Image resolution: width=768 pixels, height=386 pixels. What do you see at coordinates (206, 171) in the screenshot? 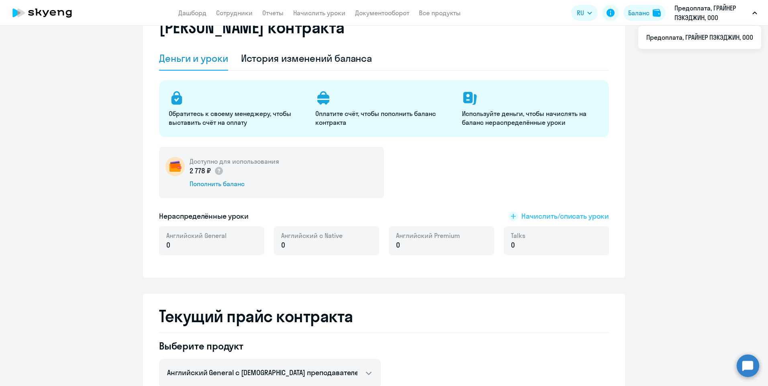
I see `p: 2 778 ₽` at bounding box center [206, 171].